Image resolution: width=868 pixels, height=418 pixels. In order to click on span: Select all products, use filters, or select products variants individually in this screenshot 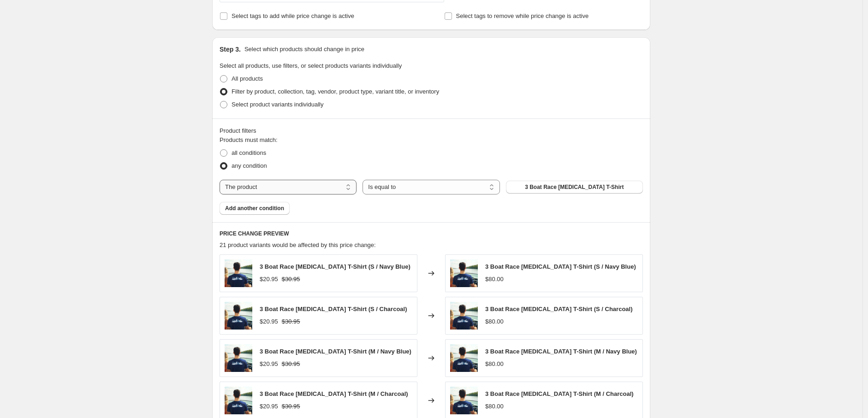, I will do `click(311, 66)`.